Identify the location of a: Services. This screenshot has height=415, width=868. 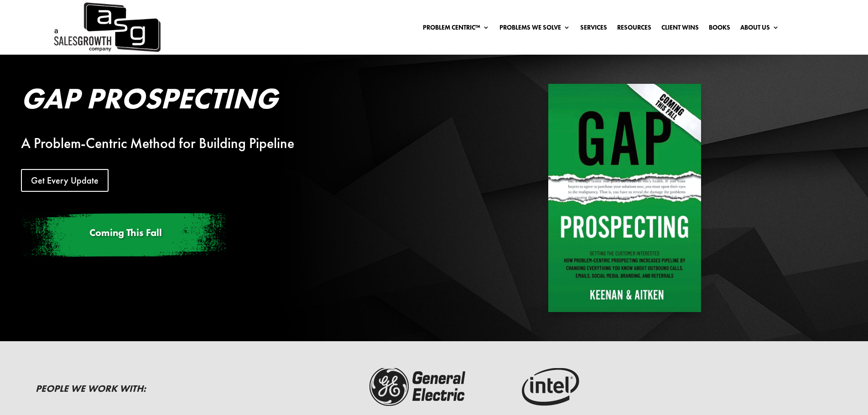
(594, 29).